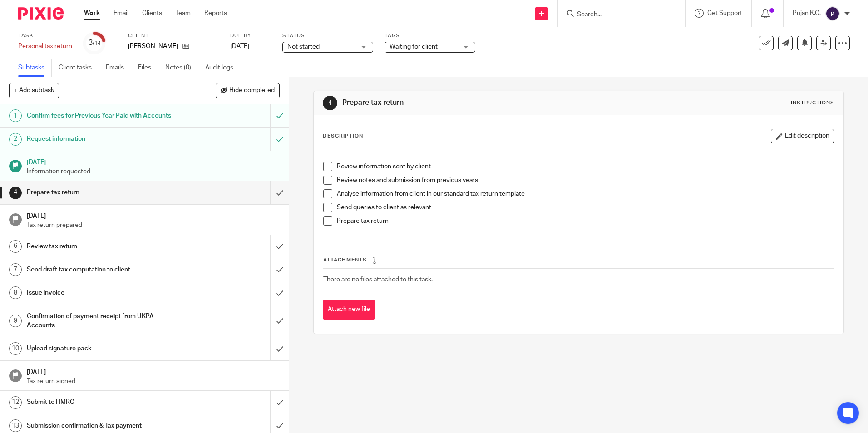 The height and width of the screenshot is (433, 868). Describe the element at coordinates (105, 321) in the screenshot. I see `h1: Confirmation of payment receipt from UKPA Accounts` at that location.